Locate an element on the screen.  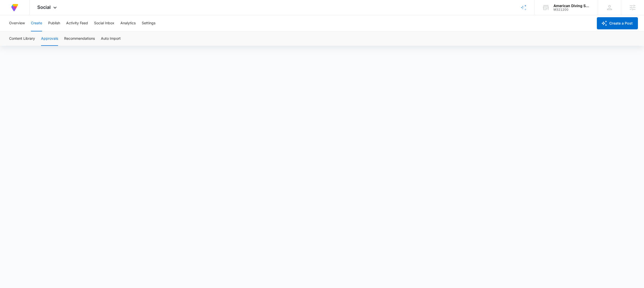
button: Publish is located at coordinates (54, 23).